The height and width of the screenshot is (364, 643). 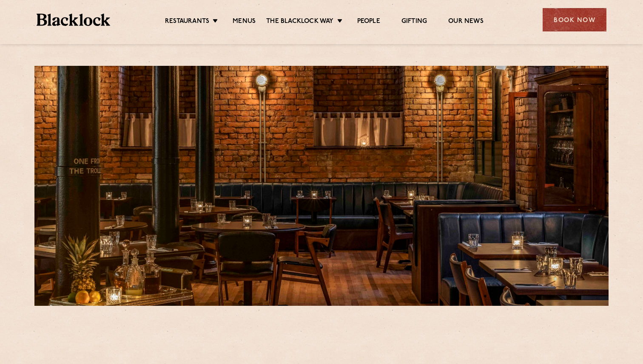 What do you see at coordinates (73, 19) in the screenshot?
I see `img: BL_Textured_Logo-footer-cropped.svg` at bounding box center [73, 19].